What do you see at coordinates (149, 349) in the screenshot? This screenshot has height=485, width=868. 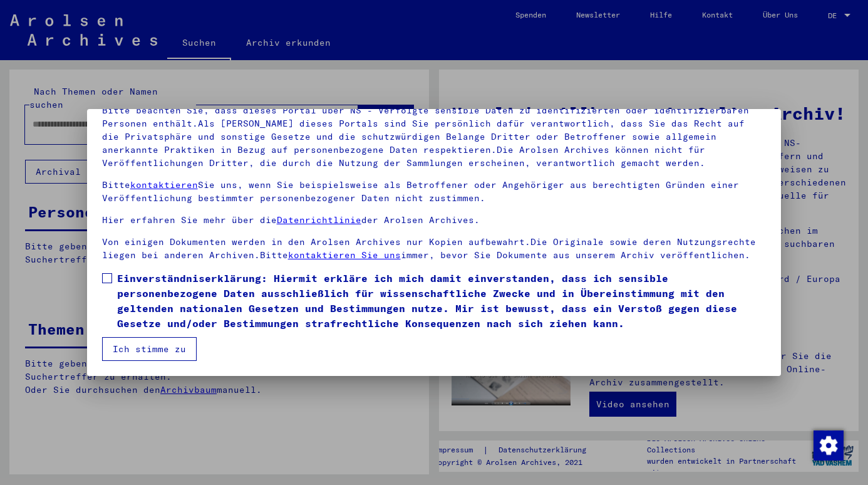 I see `button: Ich stimme zu` at bounding box center [149, 349].